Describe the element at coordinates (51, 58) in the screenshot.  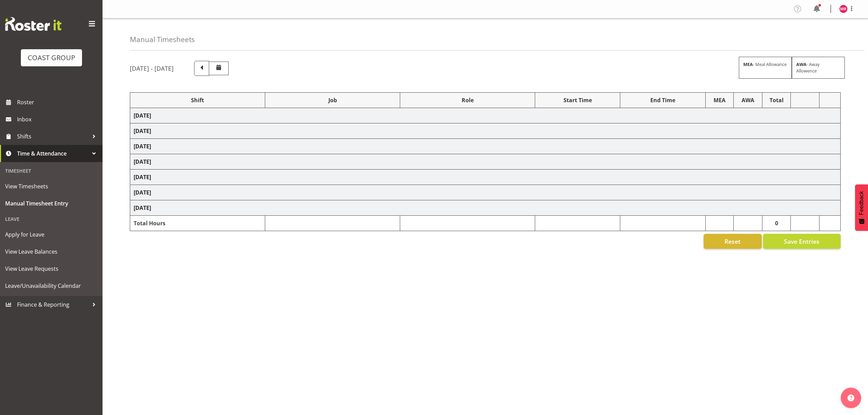
I see `div: COAST GROUP` at that location.